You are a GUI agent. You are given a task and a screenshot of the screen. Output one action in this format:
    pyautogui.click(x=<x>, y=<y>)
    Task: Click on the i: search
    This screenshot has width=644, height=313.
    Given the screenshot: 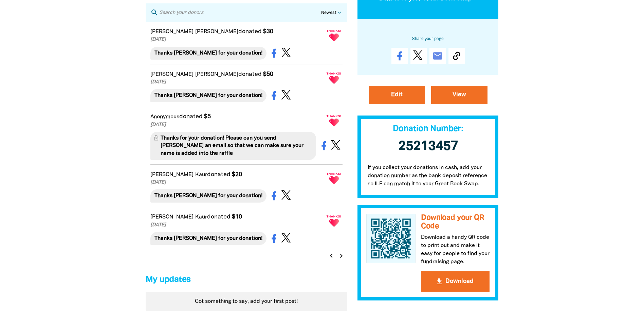 What is the action you would take?
    pyautogui.click(x=155, y=12)
    